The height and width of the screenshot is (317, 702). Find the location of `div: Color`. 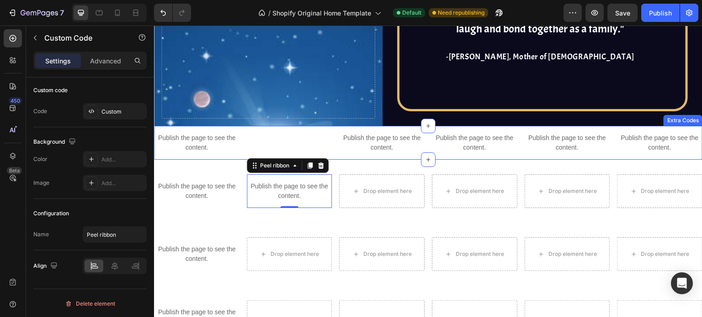

div: Color is located at coordinates (40, 159).